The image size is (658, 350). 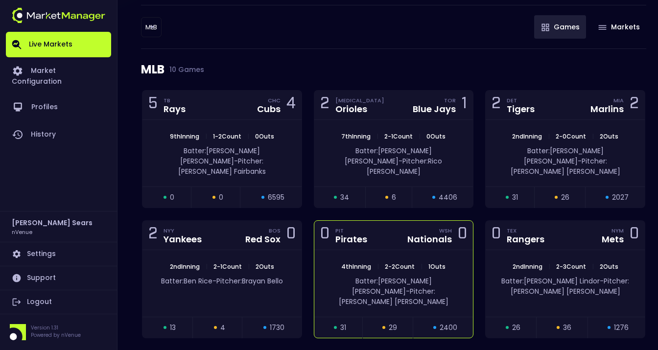 What do you see at coordinates (560, 27) in the screenshot?
I see `button: Games` at bounding box center [560, 27].